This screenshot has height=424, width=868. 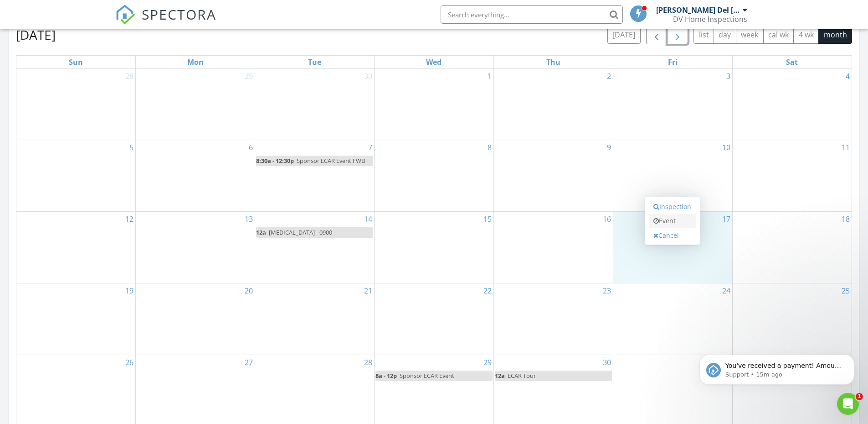 What do you see at coordinates (792, 62) in the screenshot?
I see `a: Saturday` at bounding box center [792, 62].